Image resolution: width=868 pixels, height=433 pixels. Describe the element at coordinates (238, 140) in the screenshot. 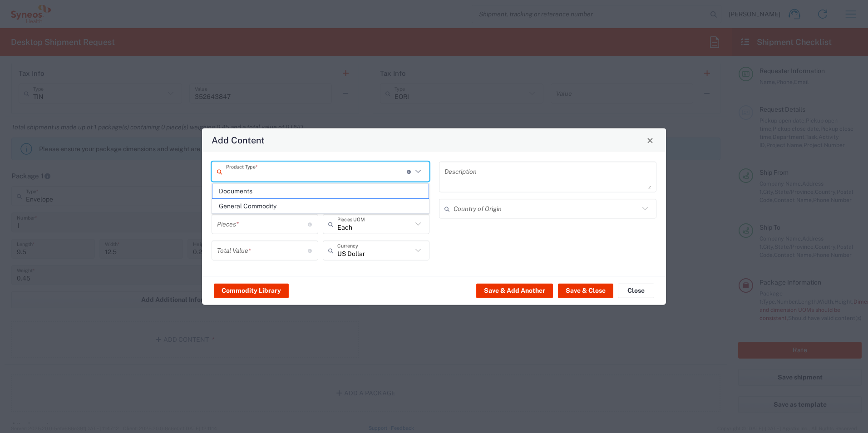

I see `h4: Add Content` at that location.